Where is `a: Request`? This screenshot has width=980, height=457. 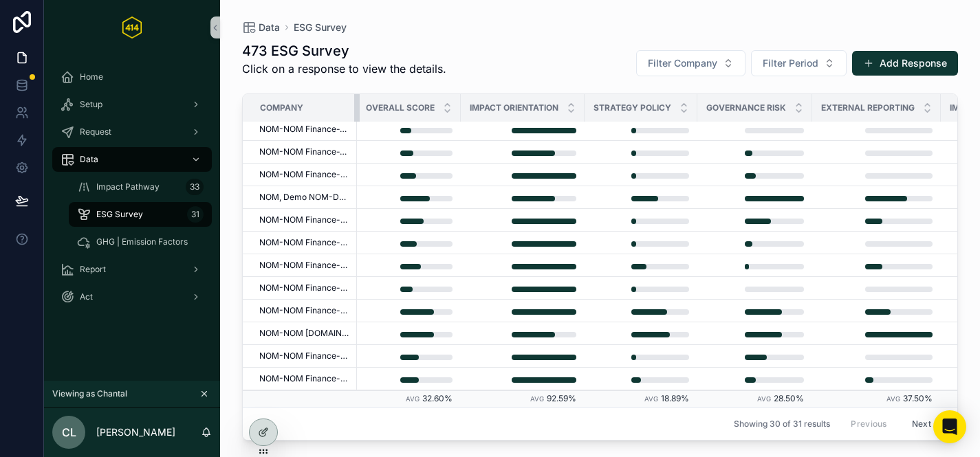 a: Request is located at coordinates (132, 132).